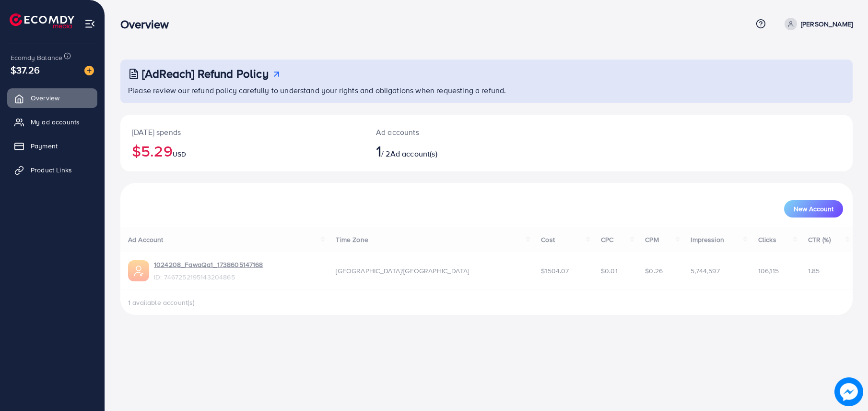  I want to click on h3: [AdReach] Refund Policy, so click(205, 74).